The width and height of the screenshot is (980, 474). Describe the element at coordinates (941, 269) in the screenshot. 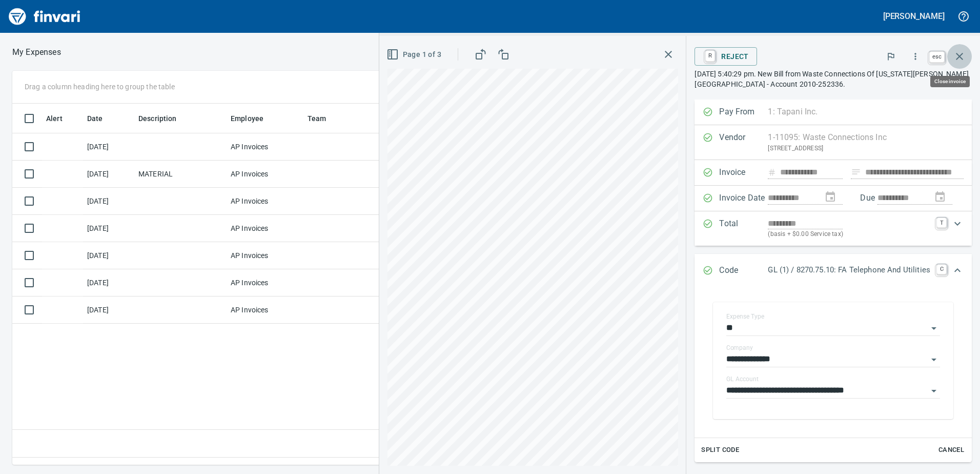

I see `a: C` at that location.